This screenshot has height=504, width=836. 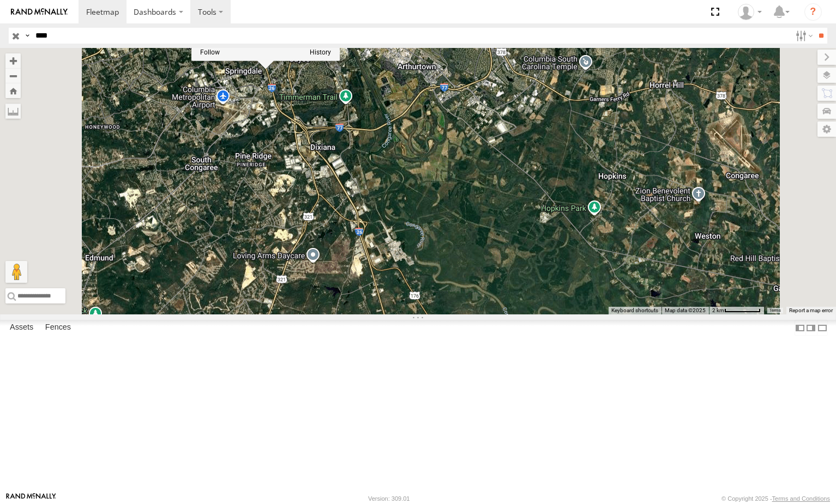 What do you see at coordinates (13, 90) in the screenshot?
I see `button: Zoom Home` at bounding box center [13, 90].